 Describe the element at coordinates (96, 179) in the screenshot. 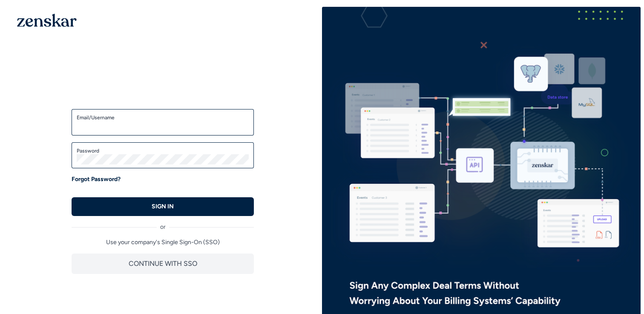

I see `a: Forgot Password?` at that location.